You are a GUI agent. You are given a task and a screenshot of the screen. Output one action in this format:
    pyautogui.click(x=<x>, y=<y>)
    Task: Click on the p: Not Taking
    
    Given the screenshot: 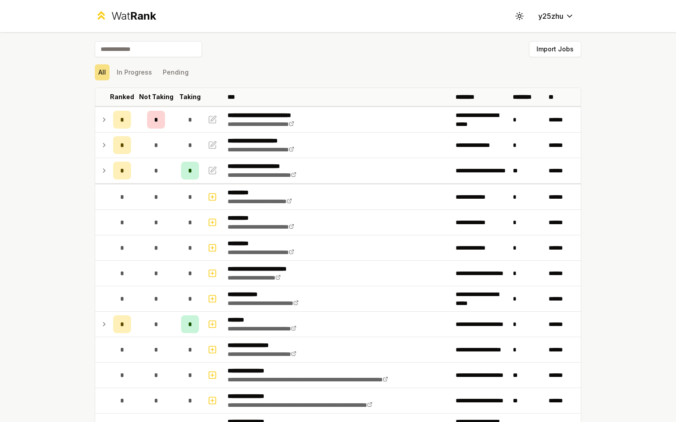 What is the action you would take?
    pyautogui.click(x=156, y=97)
    